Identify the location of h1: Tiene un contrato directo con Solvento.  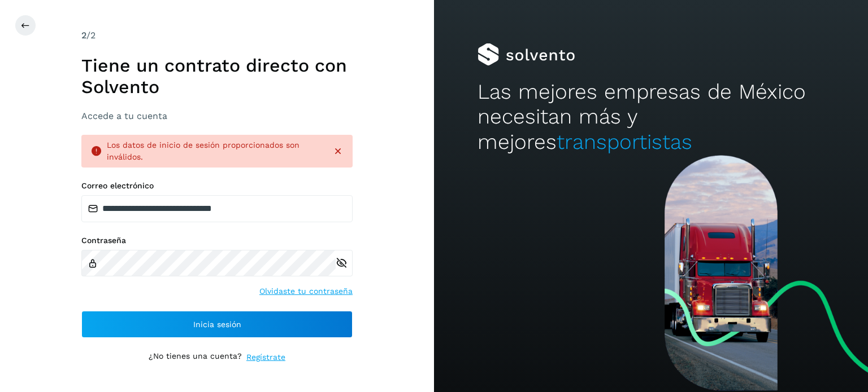
(217, 76).